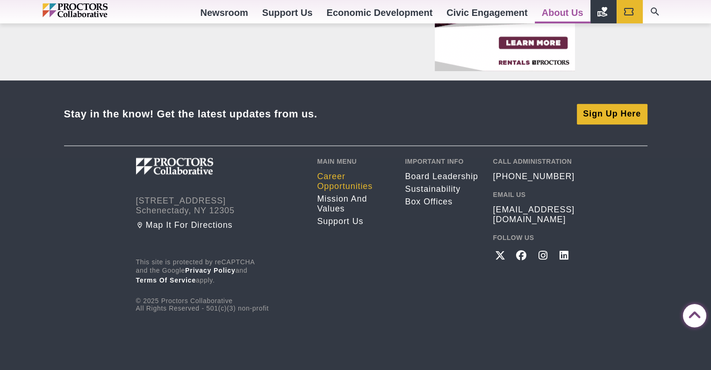  I want to click on div: Stay in the know! Get the latest updates from us., so click(191, 114).